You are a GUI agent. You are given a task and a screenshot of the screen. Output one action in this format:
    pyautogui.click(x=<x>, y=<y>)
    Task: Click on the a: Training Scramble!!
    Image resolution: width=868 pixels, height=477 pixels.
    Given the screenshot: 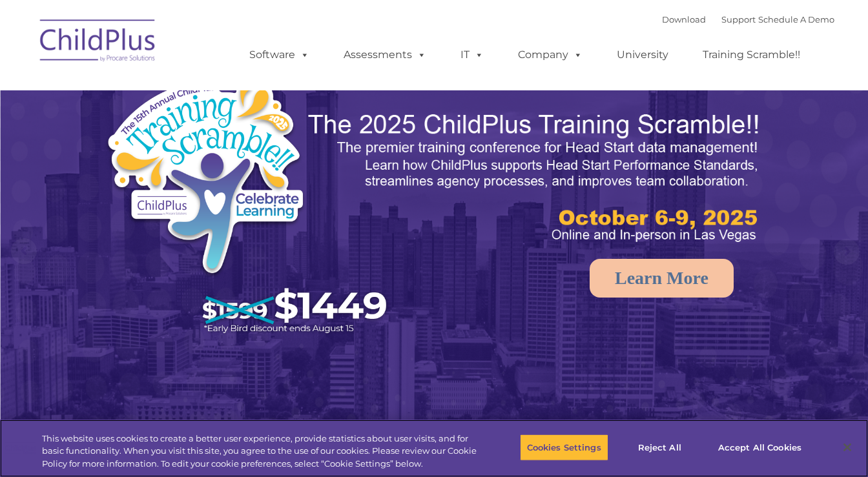 What is the action you would take?
    pyautogui.click(x=751, y=55)
    